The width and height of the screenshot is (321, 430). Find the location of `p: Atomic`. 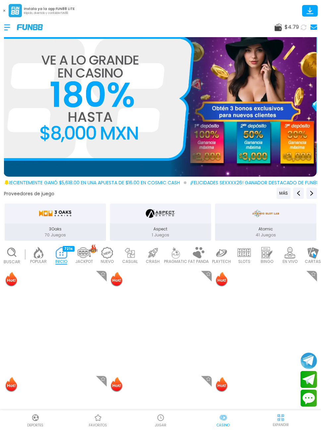

p: Atomic is located at coordinates (266, 229).